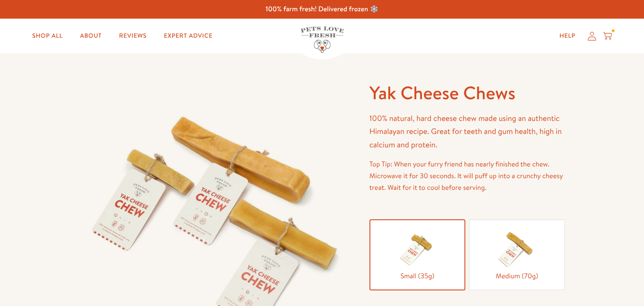  What do you see at coordinates (516, 276) in the screenshot?
I see `span: Medium (70g)` at bounding box center [516, 276].